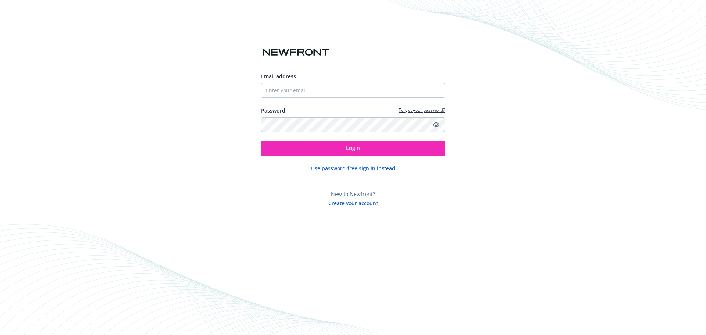 Image resolution: width=706 pixels, height=335 pixels. I want to click on span: Email address, so click(278, 76).